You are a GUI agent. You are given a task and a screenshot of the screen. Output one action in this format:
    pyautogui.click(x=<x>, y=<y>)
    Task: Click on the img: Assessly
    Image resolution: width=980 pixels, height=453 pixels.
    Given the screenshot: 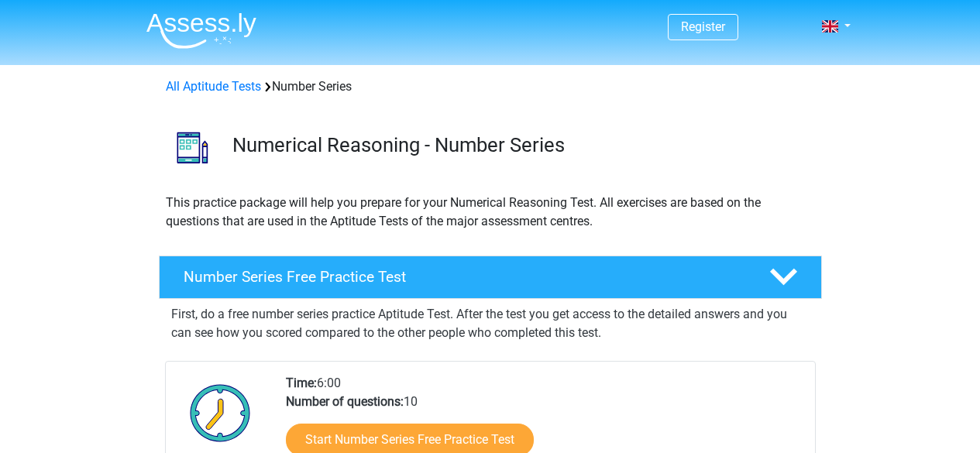 What is the action you would take?
    pyautogui.click(x=201, y=30)
    